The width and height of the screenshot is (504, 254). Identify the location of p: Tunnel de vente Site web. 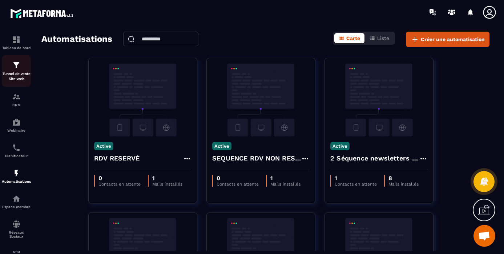
(16, 76).